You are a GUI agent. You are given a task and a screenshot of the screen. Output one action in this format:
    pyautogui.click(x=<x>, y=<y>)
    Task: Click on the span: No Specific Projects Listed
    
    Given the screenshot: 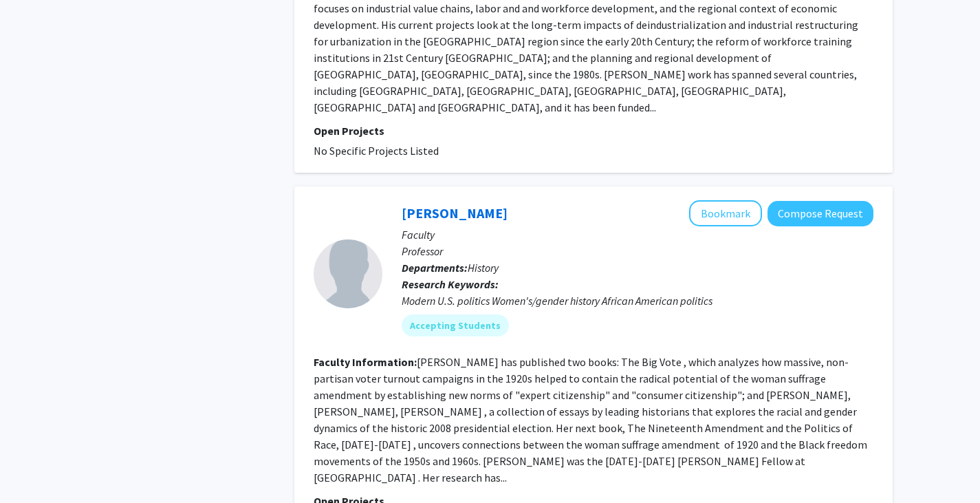 What is the action you would take?
    pyautogui.click(x=376, y=151)
    